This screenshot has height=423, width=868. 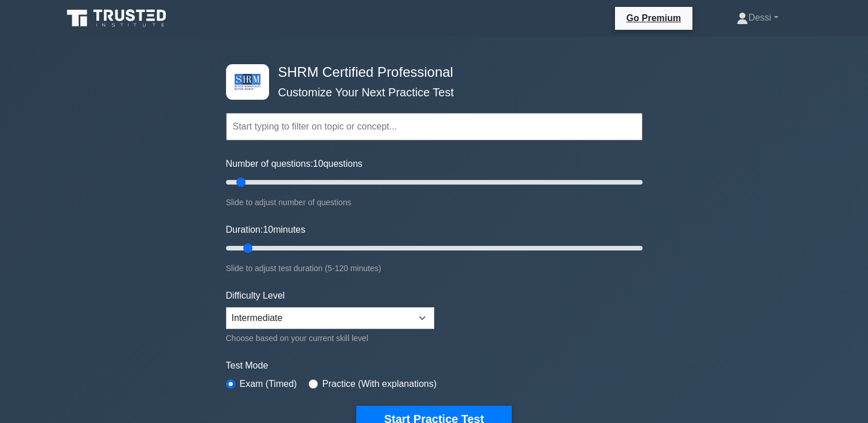 What do you see at coordinates (255, 296) in the screenshot?
I see `label: Difficulty Level` at bounding box center [255, 296].